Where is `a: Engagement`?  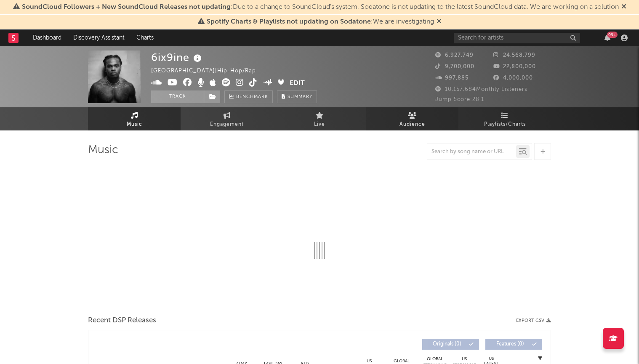
a: Engagement is located at coordinates (227, 118).